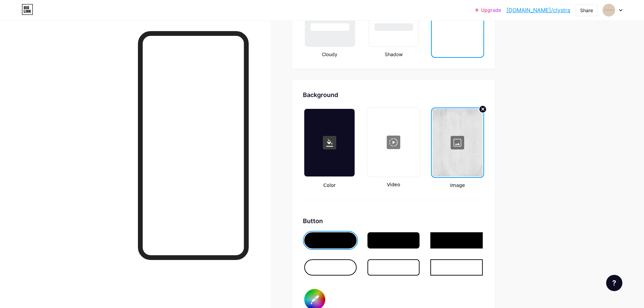 The image size is (644, 308). Describe the element at coordinates (393, 94) in the screenshot. I see `div: Background` at that location.